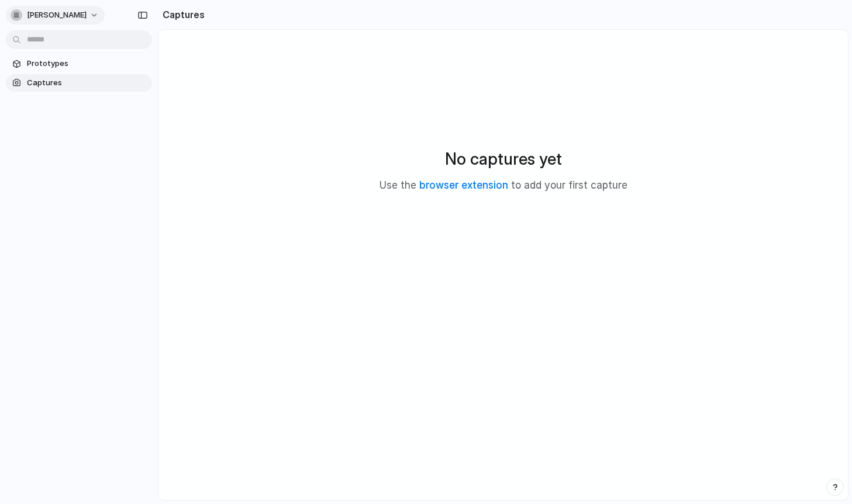  I want to click on h2: Captures, so click(181, 14).